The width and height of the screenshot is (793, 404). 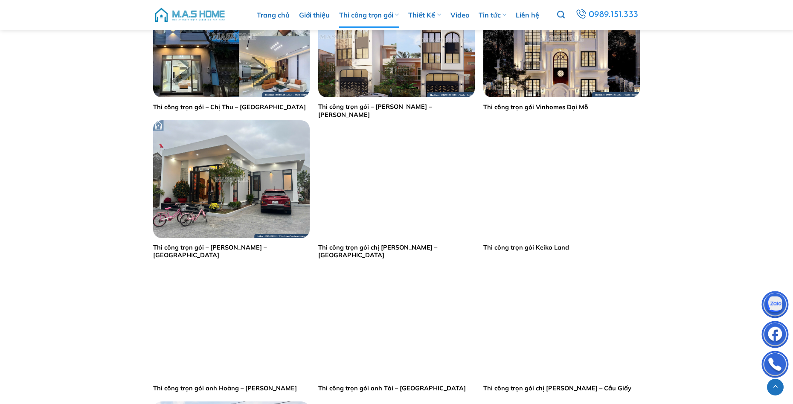 What do you see at coordinates (396, 320) in the screenshot?
I see `img: Thi công trọn gói anh Tài - Long Biên | MasHome` at bounding box center [396, 320].